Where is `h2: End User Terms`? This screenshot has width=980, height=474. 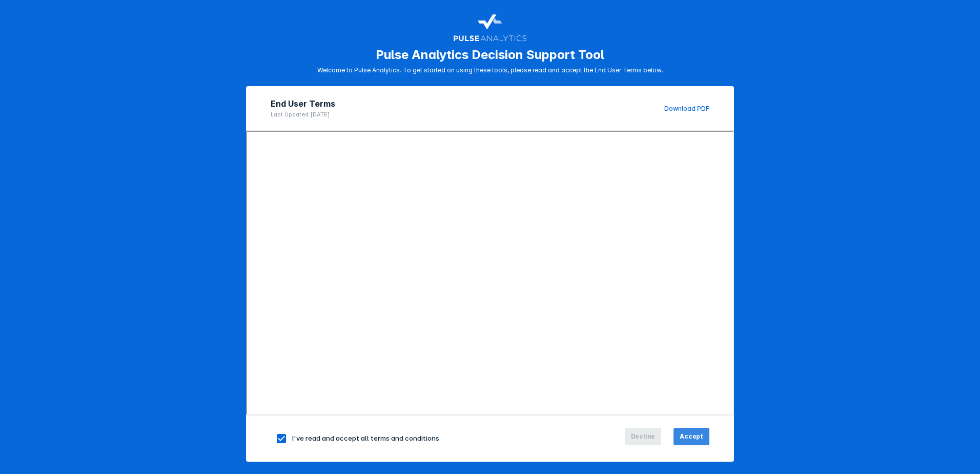
h2: End User Terms is located at coordinates (303, 103).